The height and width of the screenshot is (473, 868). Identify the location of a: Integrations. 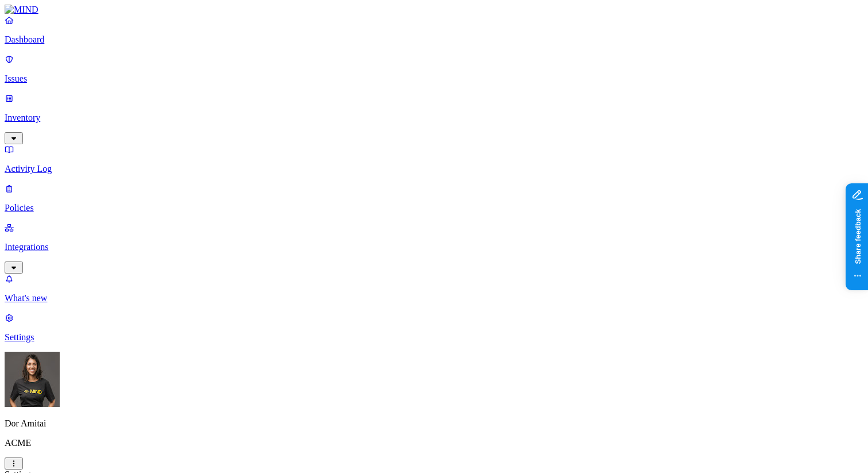
(434, 247).